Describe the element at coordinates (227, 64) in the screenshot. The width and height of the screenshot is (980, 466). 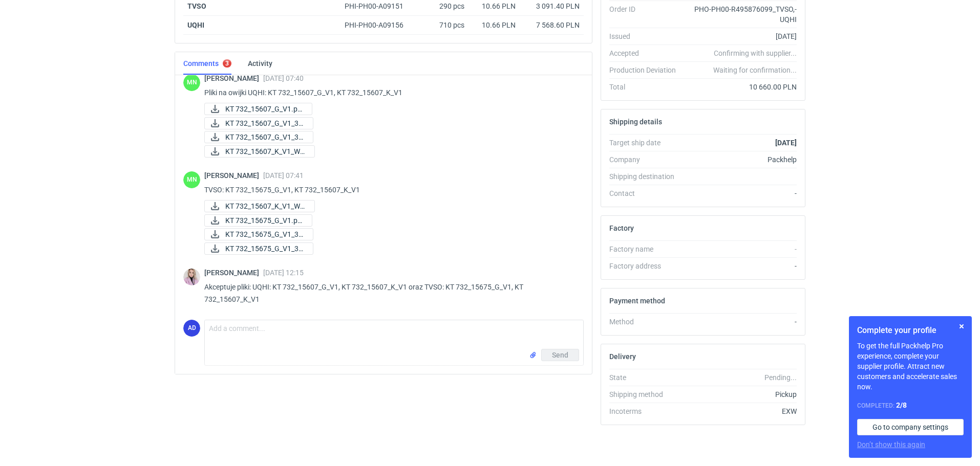
I see `div: 3` at that location.